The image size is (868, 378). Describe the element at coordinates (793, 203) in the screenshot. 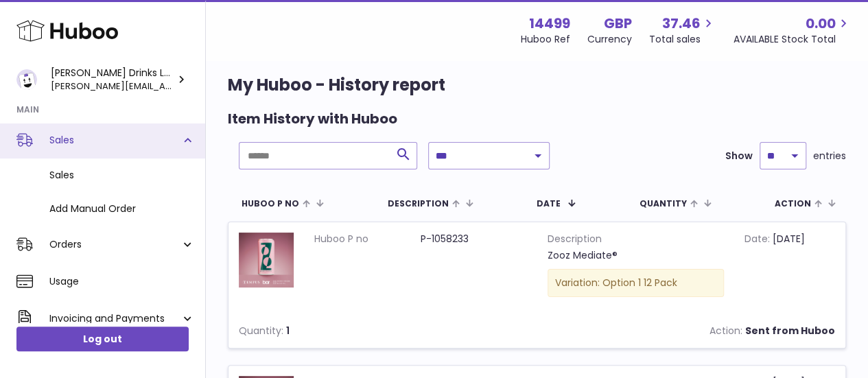

I see `span: Action` at that location.